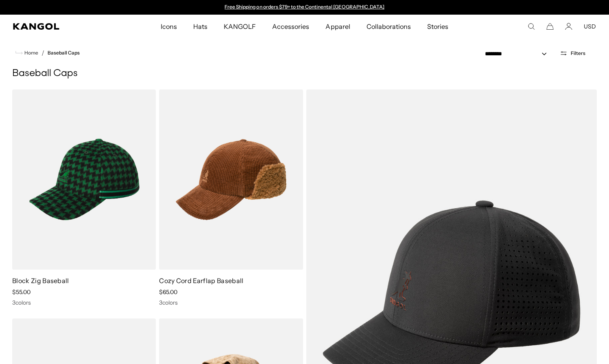 This screenshot has height=364, width=609. I want to click on select: Sort by: Featured, so click(518, 54).